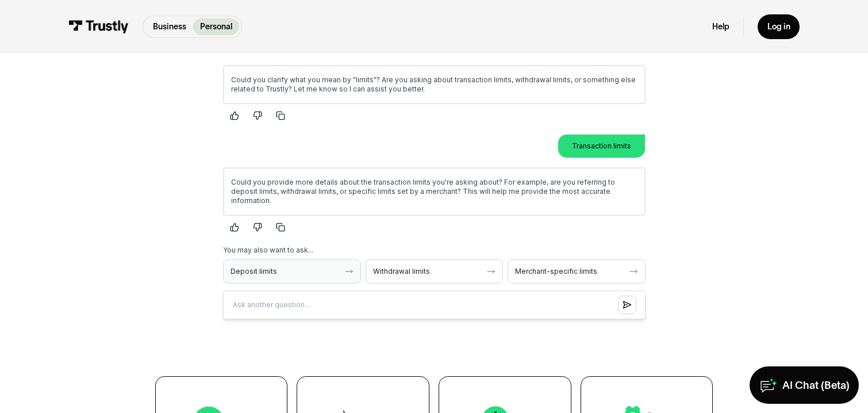 This screenshot has height=413, width=868. I want to click on div: Log in, so click(779, 26).